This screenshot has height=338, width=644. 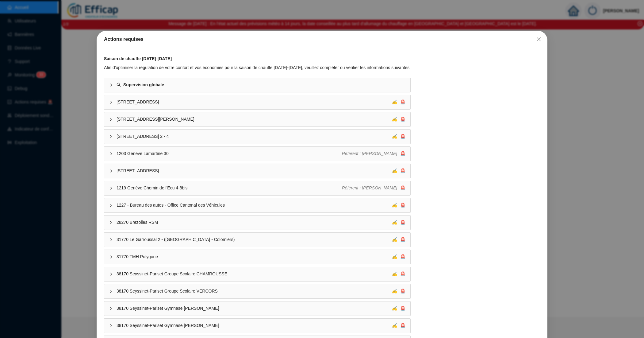 What do you see at coordinates (258, 85) in the screenshot?
I see `div: Supervision globale` at bounding box center [258, 85].